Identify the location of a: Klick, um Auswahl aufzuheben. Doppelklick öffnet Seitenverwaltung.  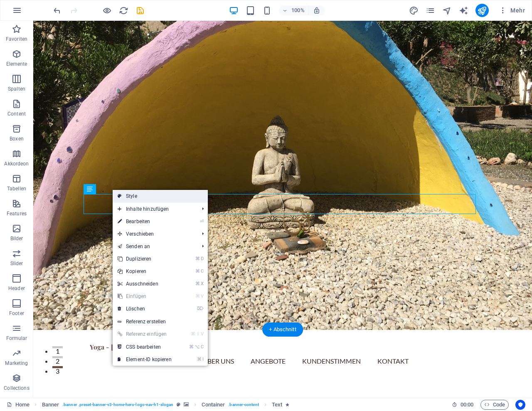
(18, 405).